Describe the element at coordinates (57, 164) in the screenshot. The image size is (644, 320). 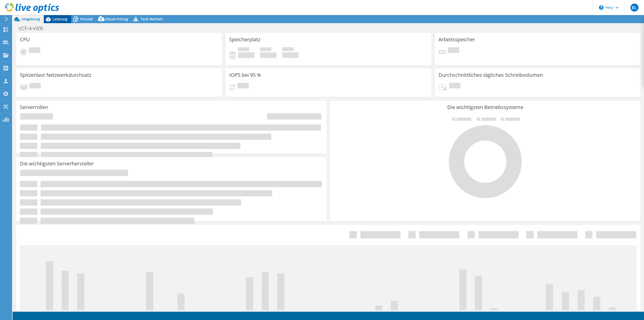
I see `h3: Die wichtigsten Serverhersteller` at that location.